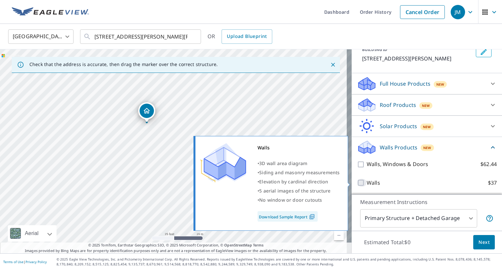  Describe the element at coordinates (492, 183) in the screenshot. I see `p: $37` at that location.